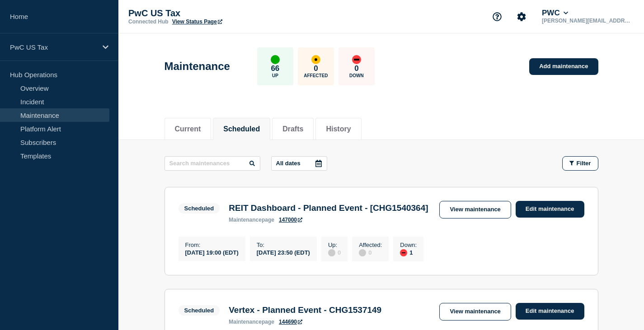 The height and width of the screenshot is (330, 644). What do you see at coordinates (293, 129) in the screenshot?
I see `button: Drafts` at bounding box center [293, 129].